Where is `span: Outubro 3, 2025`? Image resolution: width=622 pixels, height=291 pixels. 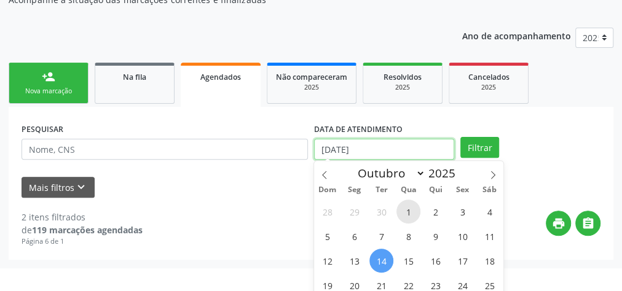
span: Outubro 3, 2025 is located at coordinates (462, 211).